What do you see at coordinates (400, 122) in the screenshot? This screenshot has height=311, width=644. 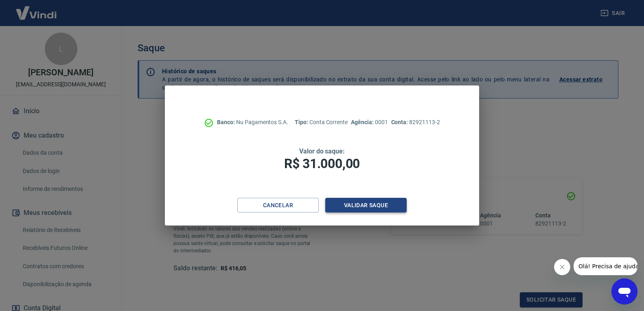 I see `span: Conta:` at bounding box center [400, 122].